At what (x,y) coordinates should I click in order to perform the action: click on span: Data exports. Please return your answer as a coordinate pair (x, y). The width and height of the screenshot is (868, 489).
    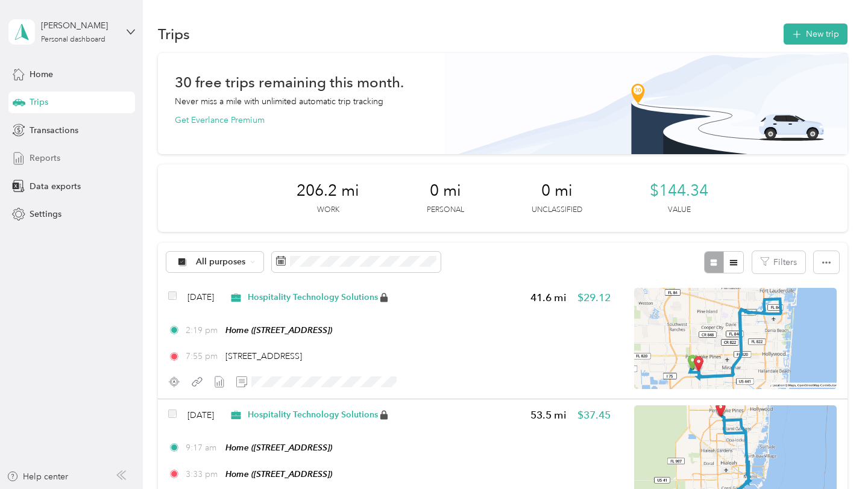
    Looking at the image, I should click on (55, 186).